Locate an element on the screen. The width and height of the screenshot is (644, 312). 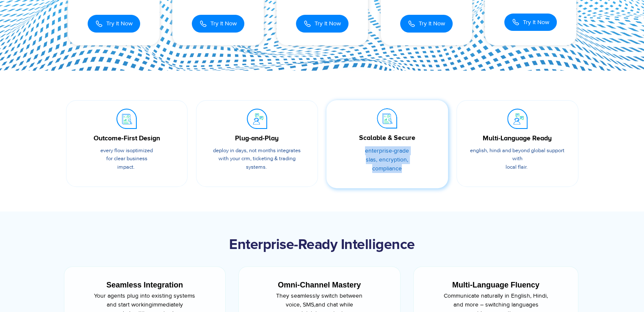
span: and chat while is located at coordinates (334, 304).